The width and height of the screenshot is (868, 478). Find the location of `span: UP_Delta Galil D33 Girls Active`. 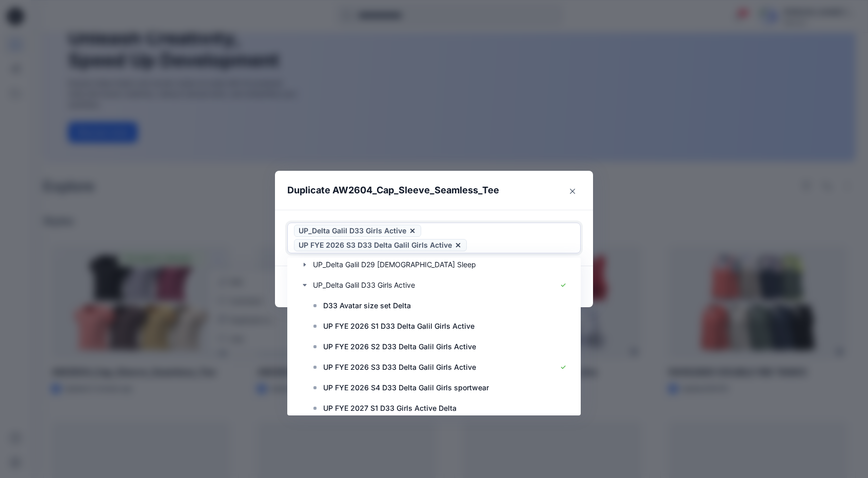

span: UP_Delta Galil D33 Girls Active is located at coordinates (352, 231).